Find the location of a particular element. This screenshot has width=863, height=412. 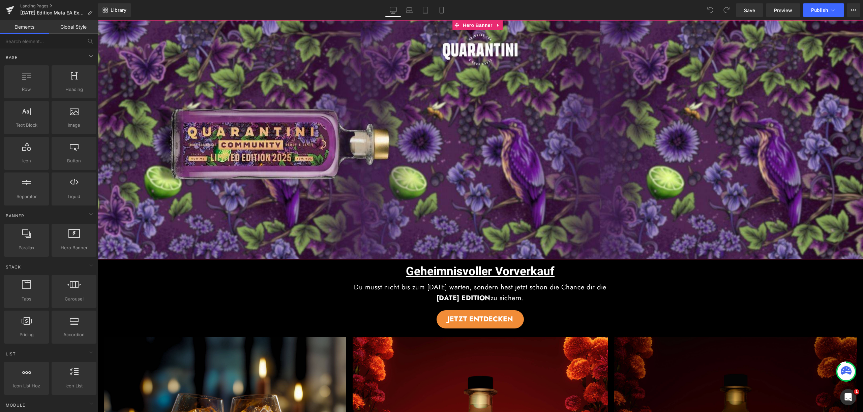

span: Icon List Hoz is located at coordinates (26, 386).